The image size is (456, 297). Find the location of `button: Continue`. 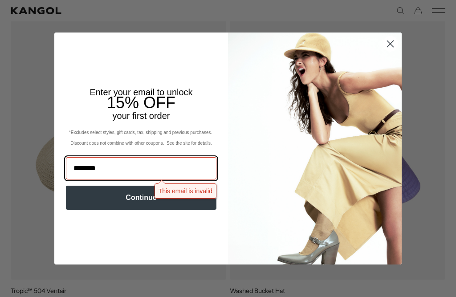

button: Continue is located at coordinates (141, 198).